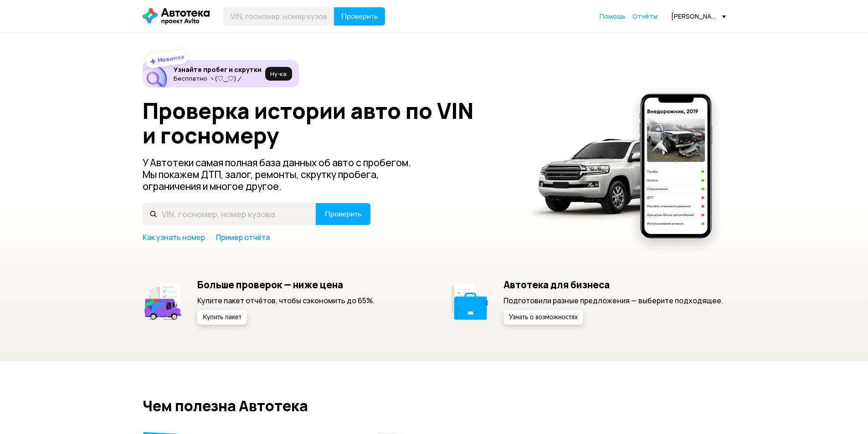  Describe the element at coordinates (286, 285) in the screenshot. I see `h5: Больше проверок — ниже цена` at that location.